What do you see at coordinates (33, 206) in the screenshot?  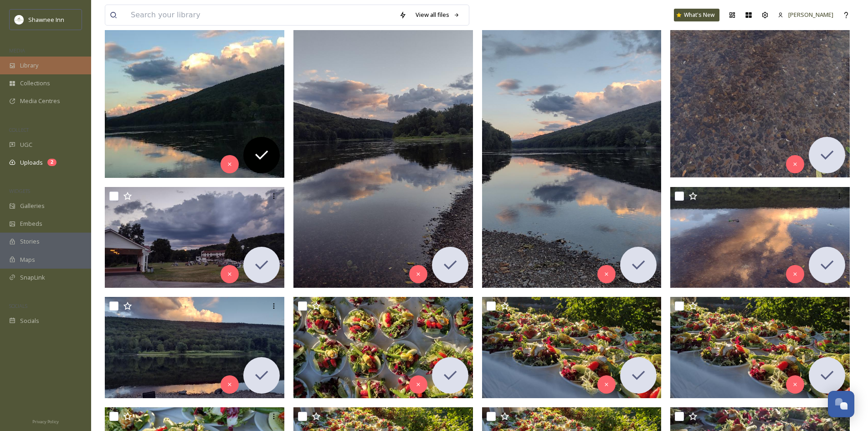 I see `span: Galleries` at bounding box center [33, 206].